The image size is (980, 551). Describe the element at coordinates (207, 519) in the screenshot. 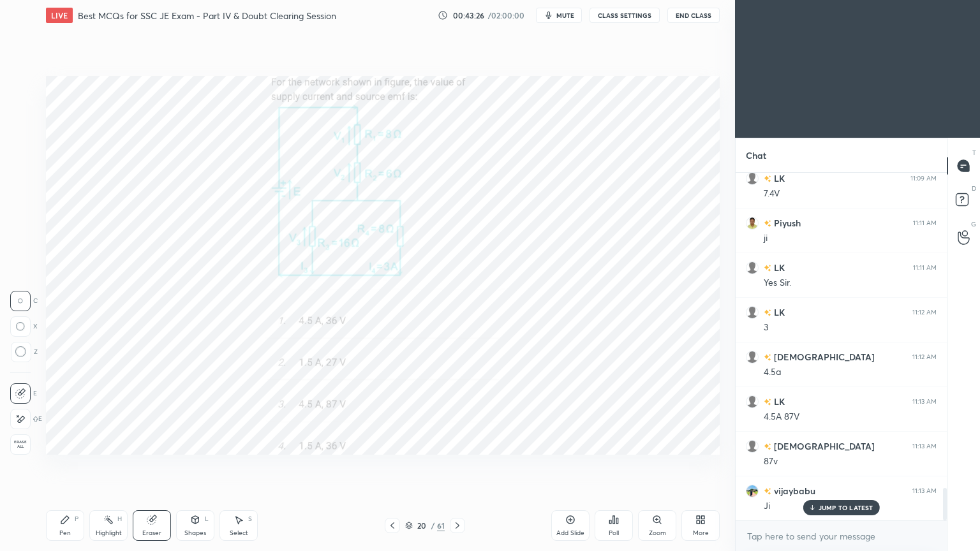

I see `div: L` at that location.